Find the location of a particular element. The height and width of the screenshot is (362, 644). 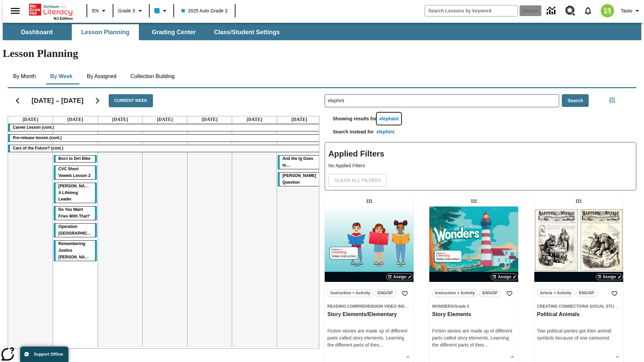

button: Profile/Settings is located at coordinates (631, 11).